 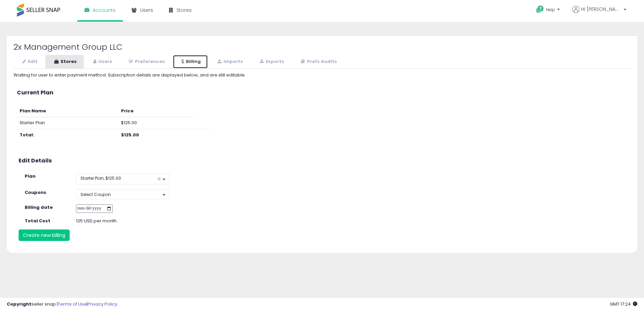 What do you see at coordinates (102, 304) in the screenshot?
I see `a: Privacy Policy` at bounding box center [102, 304].